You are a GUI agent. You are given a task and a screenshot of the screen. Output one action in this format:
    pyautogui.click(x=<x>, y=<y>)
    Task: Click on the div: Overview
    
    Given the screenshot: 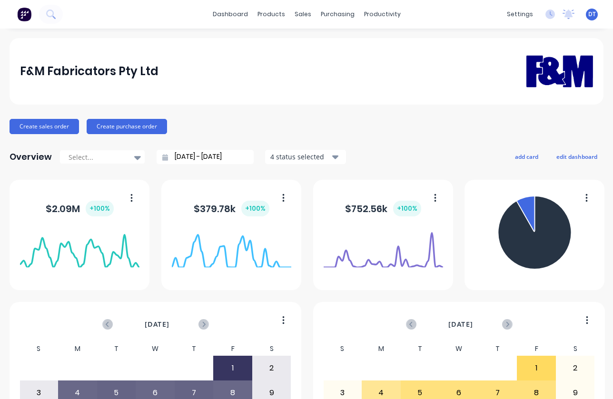 What is the action you would take?
    pyautogui.click(x=30, y=157)
    